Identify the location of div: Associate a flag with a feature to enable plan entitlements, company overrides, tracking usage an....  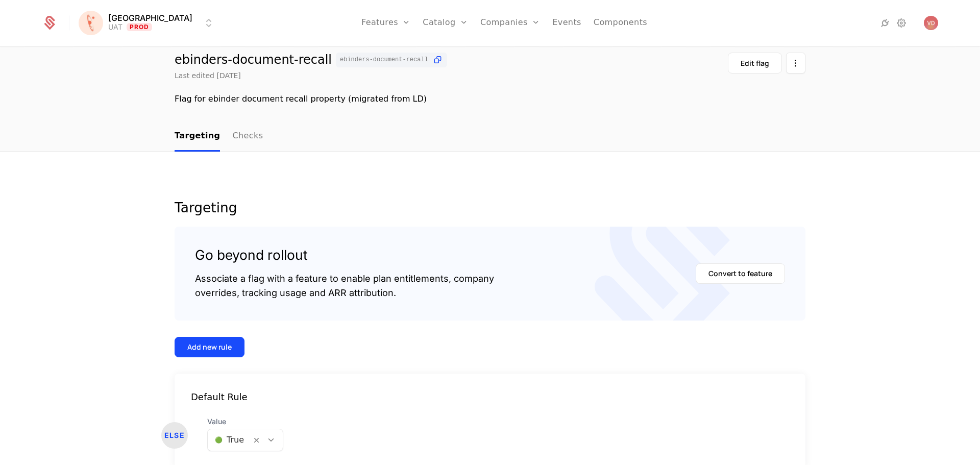
(345, 286).